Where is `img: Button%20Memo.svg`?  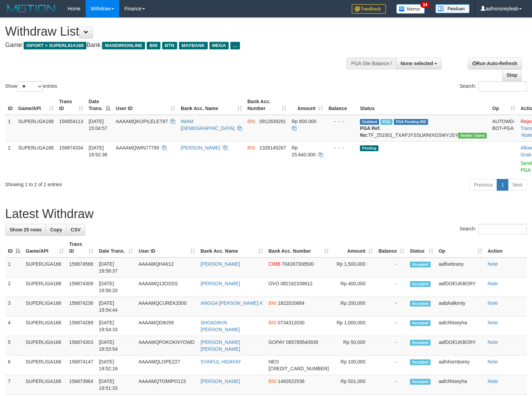
img: Button%20Memo.svg is located at coordinates (410, 9).